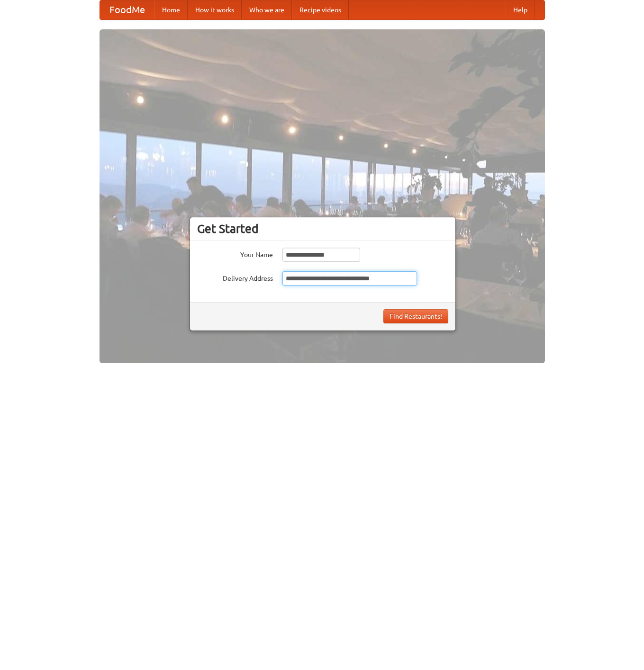 This screenshot has width=644, height=670. What do you see at coordinates (520, 10) in the screenshot?
I see `a: Help` at bounding box center [520, 10].